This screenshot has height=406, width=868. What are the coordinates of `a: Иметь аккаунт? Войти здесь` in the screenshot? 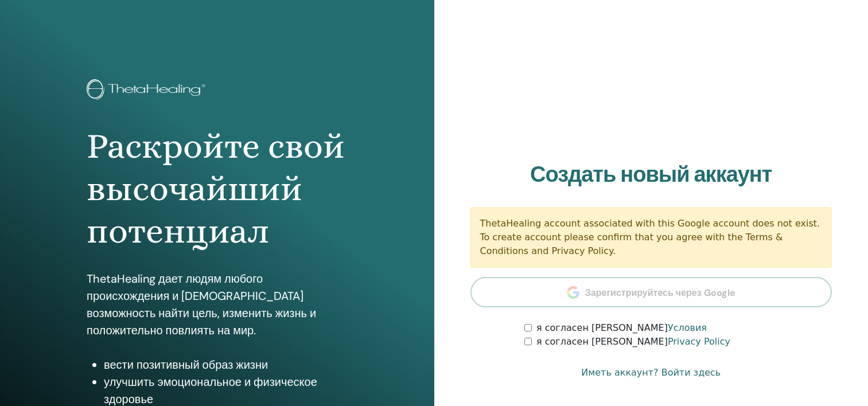 It's located at (651, 373).